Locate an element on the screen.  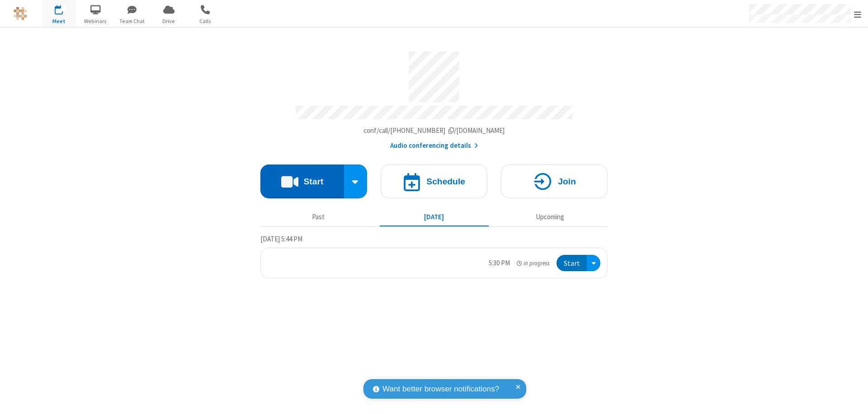
em: in progress is located at coordinates (533, 263).